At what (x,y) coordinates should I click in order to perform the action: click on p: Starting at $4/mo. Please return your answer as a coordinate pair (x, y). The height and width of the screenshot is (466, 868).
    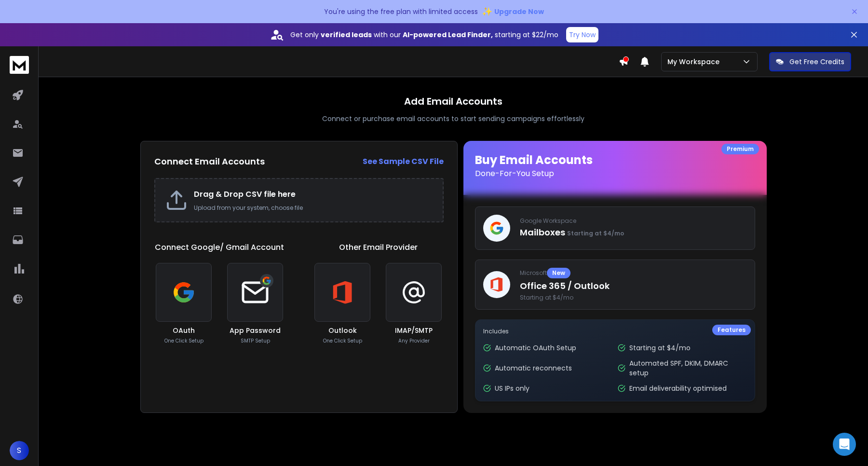
    Looking at the image, I should click on (660, 348).